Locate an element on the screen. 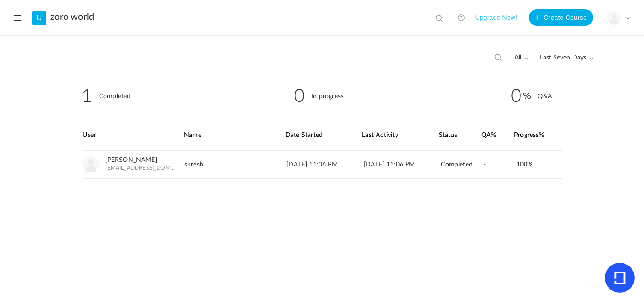  div: User is located at coordinates (133, 135).